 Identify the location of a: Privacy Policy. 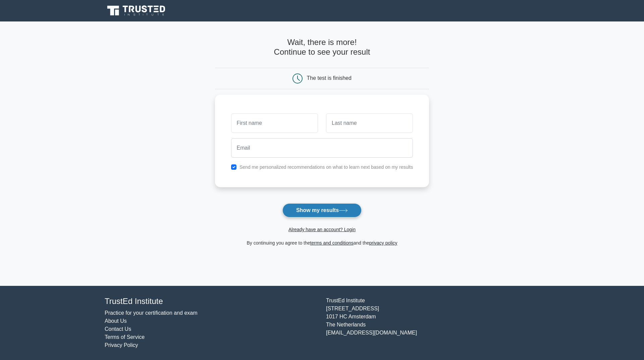
(121, 345).